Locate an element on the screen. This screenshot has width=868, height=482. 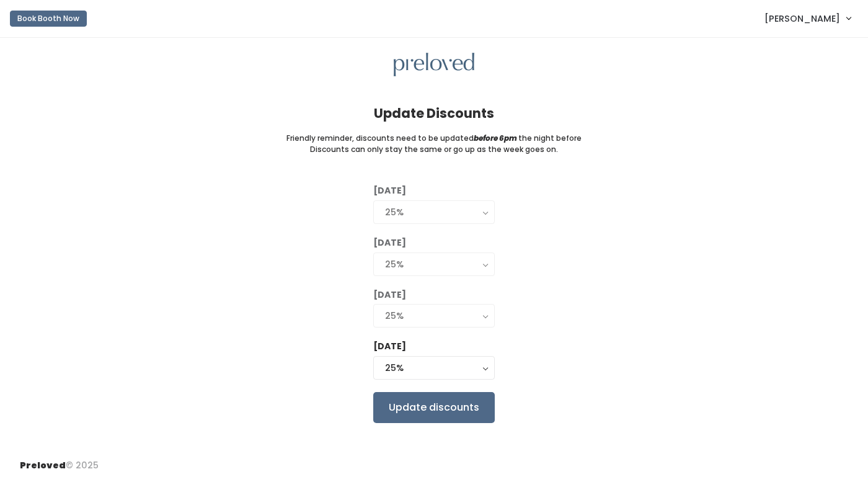
small: Friendly reminder, discounts need to be updated the night before is located at coordinates (434, 138).